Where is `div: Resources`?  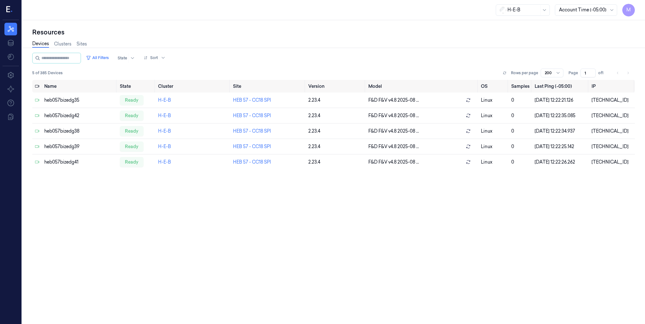 div: Resources is located at coordinates (334, 32).